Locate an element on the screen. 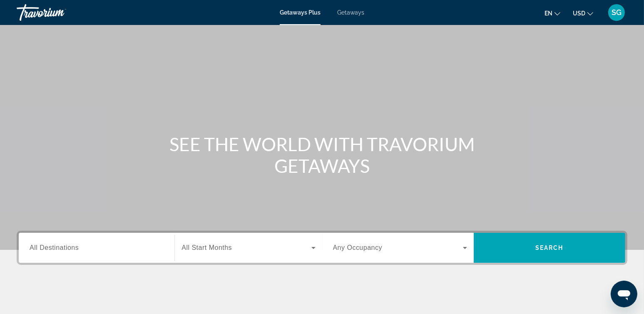  div: Search widget is located at coordinates (322, 248).